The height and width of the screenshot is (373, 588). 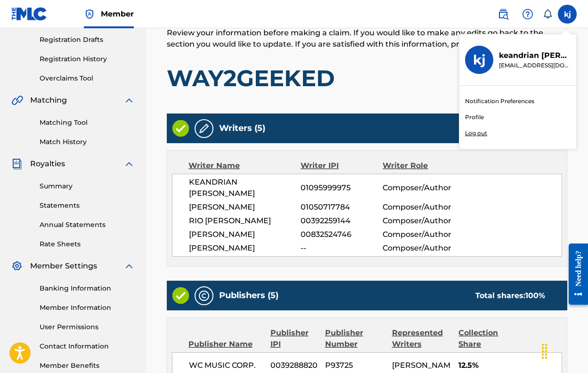 What do you see at coordinates (548, 14) in the screenshot?
I see `div: Notifications` at bounding box center [548, 14].